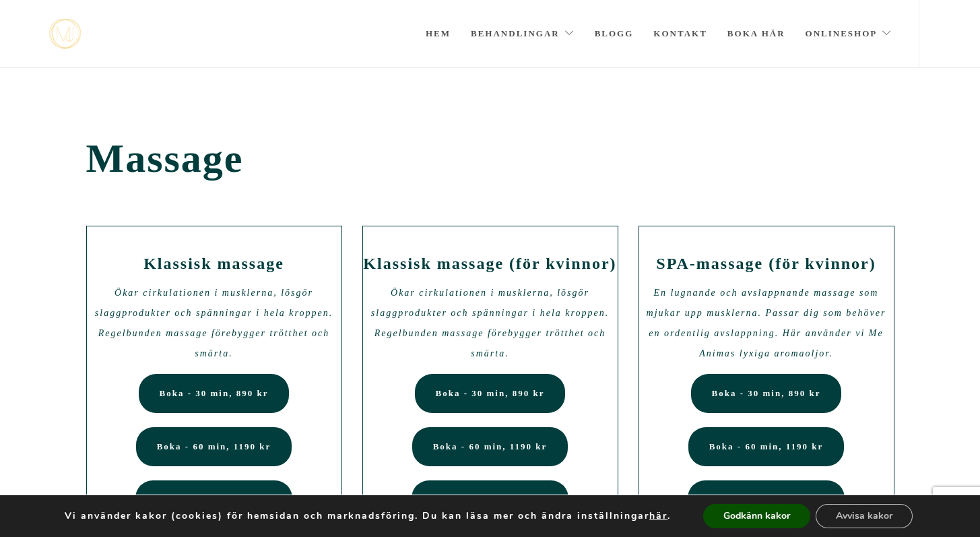 This screenshot has height=537, width=980. What do you see at coordinates (756, 516) in the screenshot?
I see `button: Godkänn kakor` at bounding box center [756, 516].